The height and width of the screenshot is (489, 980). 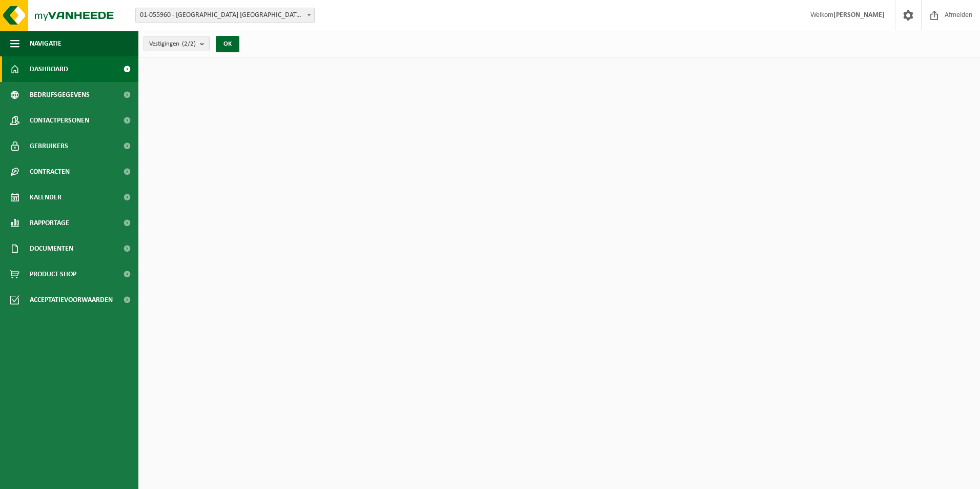 What do you see at coordinates (60, 121) in the screenshot?
I see `span: Contactpersonen` at bounding box center [60, 121].